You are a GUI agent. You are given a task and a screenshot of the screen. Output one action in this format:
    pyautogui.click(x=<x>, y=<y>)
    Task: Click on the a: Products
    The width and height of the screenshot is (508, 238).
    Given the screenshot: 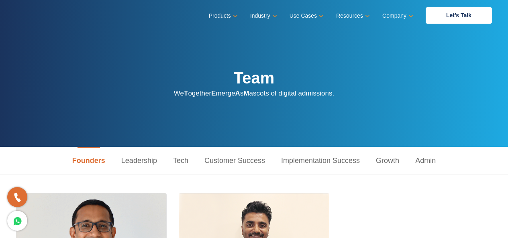 What is the action you would take?
    pyautogui.click(x=222, y=16)
    